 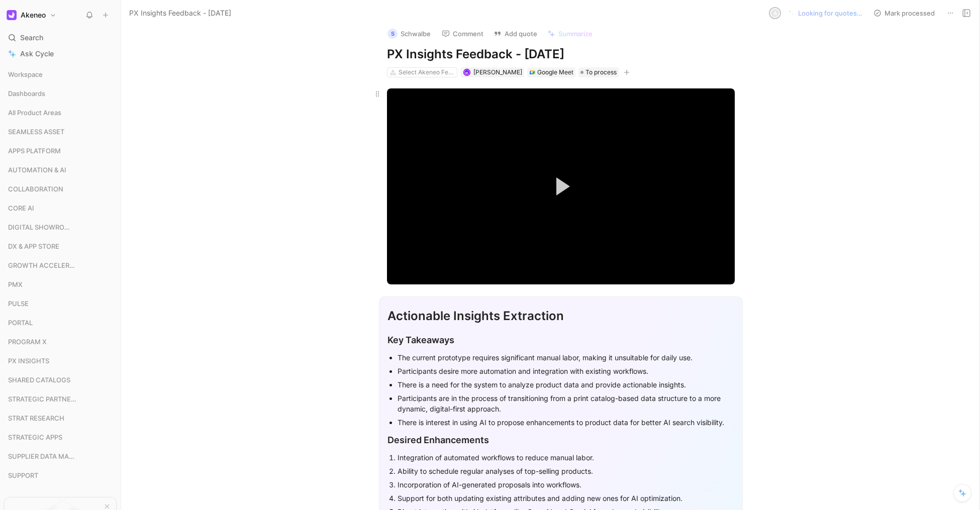 What do you see at coordinates (516, 33) in the screenshot?
I see `button: Add quote` at bounding box center [516, 33].